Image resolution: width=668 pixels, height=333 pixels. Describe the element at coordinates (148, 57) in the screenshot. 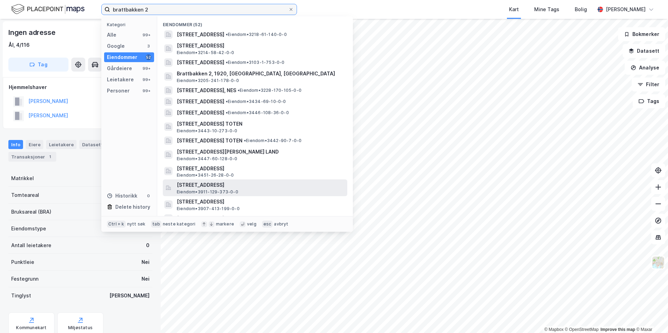

I see `div: 52` at that location.